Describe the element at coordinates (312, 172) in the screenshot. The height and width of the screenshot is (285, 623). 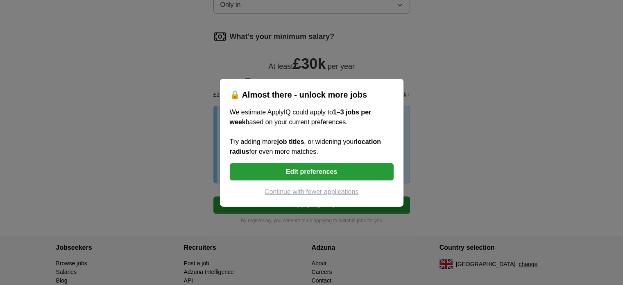
I see `button: Edit preferences` at that location.